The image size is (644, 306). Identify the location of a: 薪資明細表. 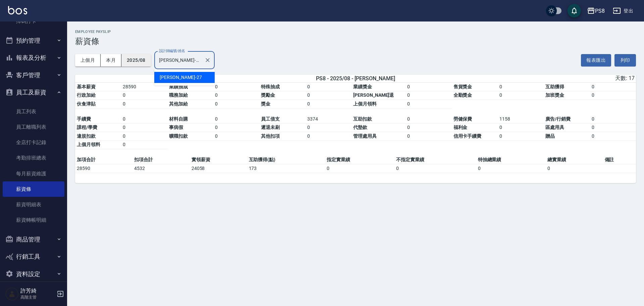
(33, 204).